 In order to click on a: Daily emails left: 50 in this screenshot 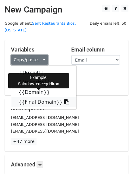, I will do `click(108, 23)`.